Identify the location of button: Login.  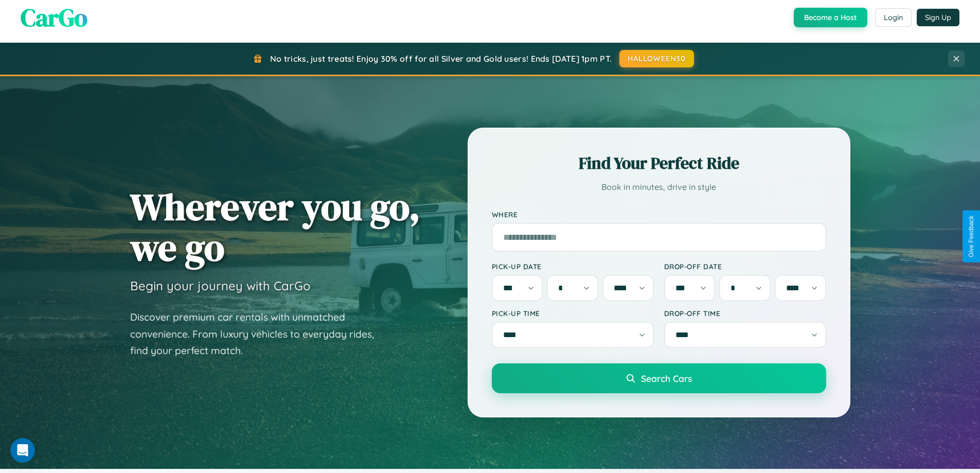
(893, 17).